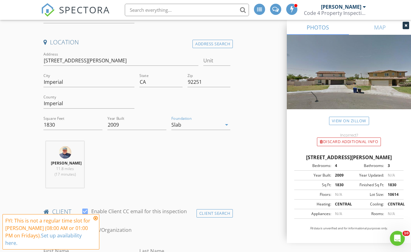 This screenshot has width=411, height=252. Describe the element at coordinates (48, 10) in the screenshot. I see `img: The Best Home Inspection Software - Spectora` at that location.